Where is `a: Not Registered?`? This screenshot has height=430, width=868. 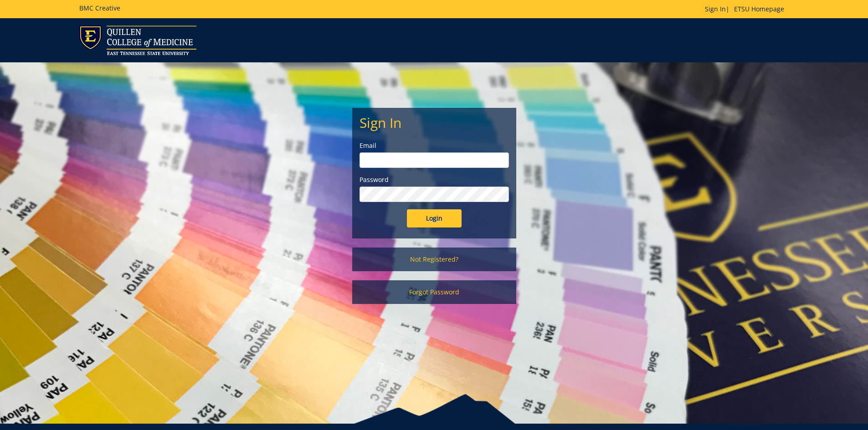
a: Not Registered? is located at coordinates (434, 260).